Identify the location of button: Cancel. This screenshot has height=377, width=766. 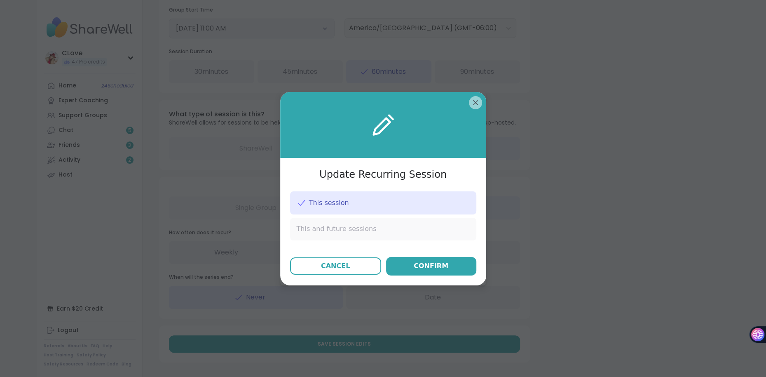
(335, 266).